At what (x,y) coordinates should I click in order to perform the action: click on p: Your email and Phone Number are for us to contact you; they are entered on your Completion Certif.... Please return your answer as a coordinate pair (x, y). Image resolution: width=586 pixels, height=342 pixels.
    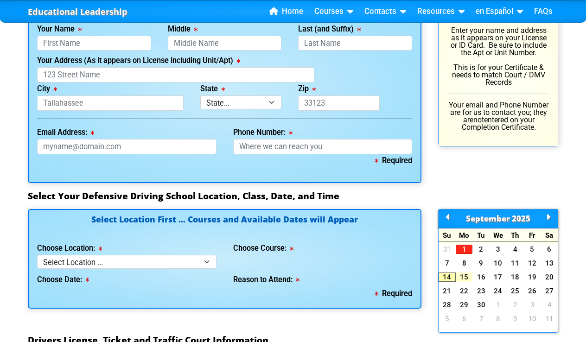
    Looking at the image, I should click on (498, 116).